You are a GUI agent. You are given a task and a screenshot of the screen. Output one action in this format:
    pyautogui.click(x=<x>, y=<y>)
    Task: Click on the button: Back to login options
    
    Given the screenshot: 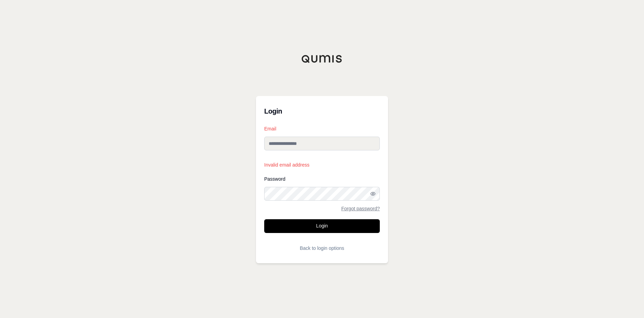 What is the action you would take?
    pyautogui.click(x=322, y=248)
    